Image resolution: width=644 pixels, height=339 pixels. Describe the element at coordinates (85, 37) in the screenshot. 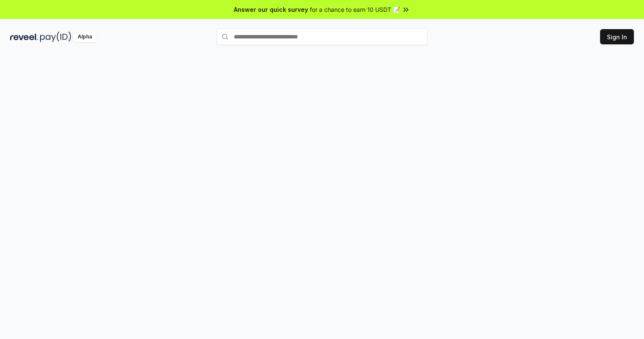

I see `div: Alpha` at that location.